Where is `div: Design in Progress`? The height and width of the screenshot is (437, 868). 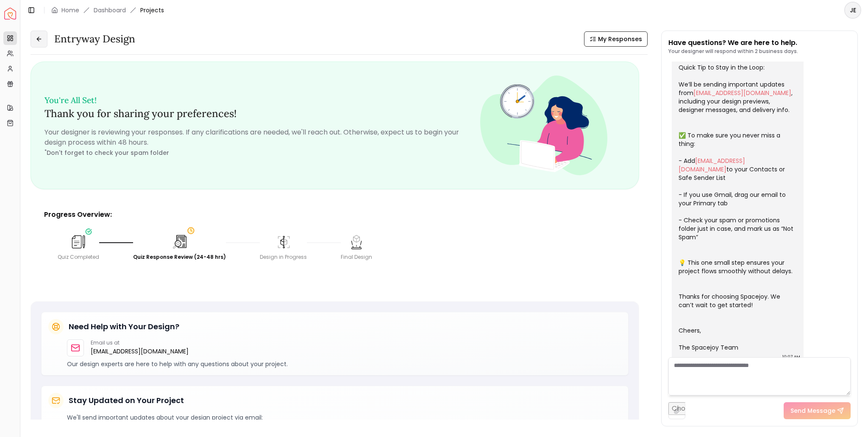 div: Design in Progress is located at coordinates (283, 257).